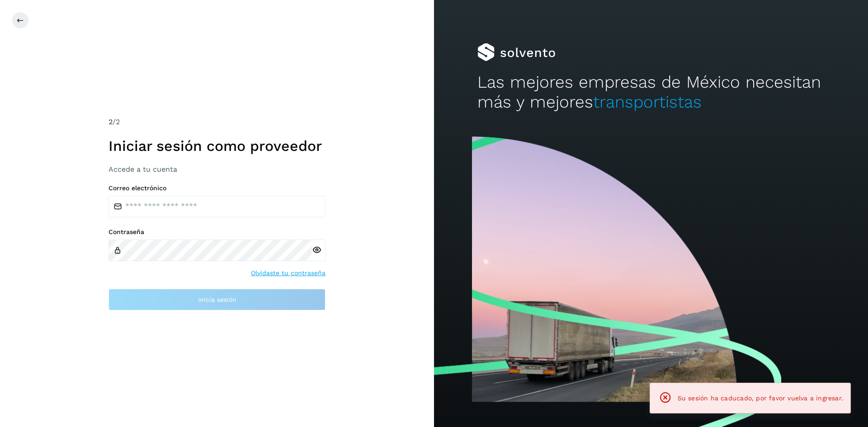  What do you see at coordinates (110, 121) in the screenshot?
I see `span: 2` at bounding box center [110, 121].